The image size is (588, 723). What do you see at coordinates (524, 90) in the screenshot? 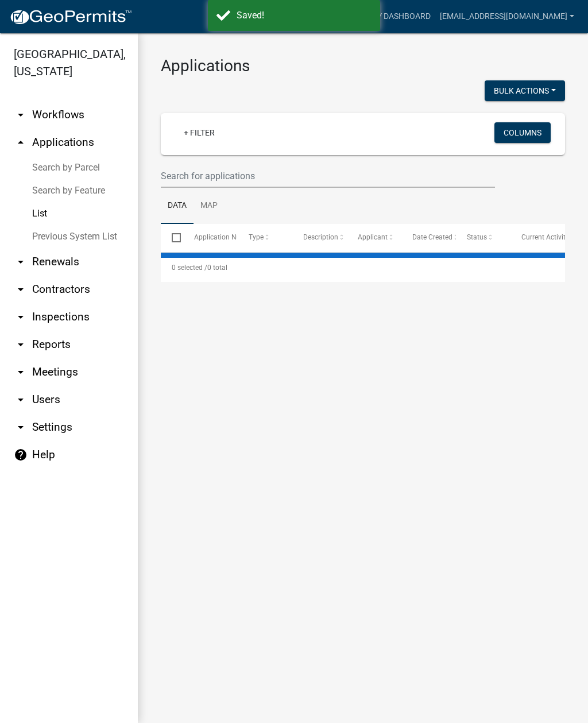
I see `button: Bulk Actions` at bounding box center [524, 90].